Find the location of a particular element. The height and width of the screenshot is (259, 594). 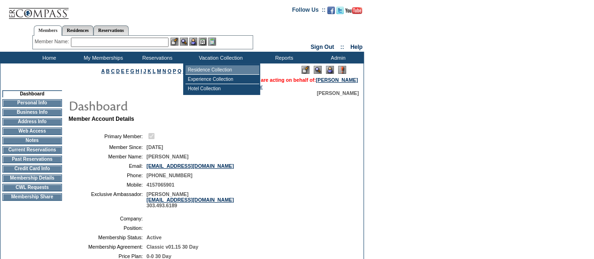

a: Become our fan on Facebook is located at coordinates (331, 12).